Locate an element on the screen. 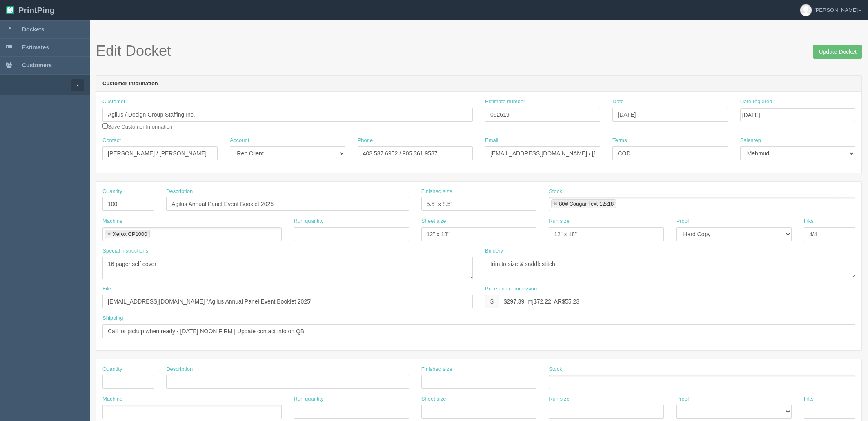  label: Account is located at coordinates (240, 140).